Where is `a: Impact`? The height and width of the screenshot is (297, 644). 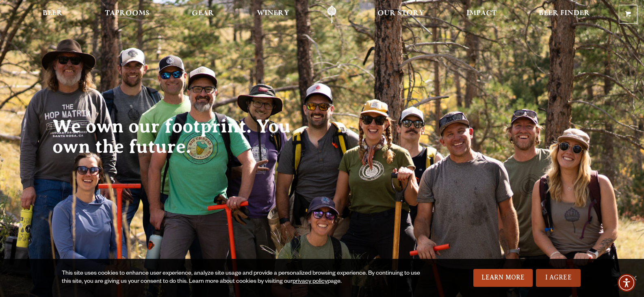
a: Impact is located at coordinates (481, 14).